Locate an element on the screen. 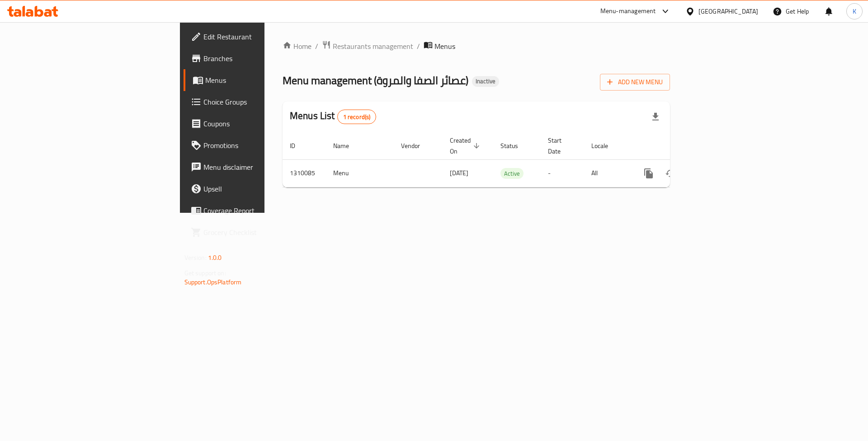 The width and height of the screenshot is (868, 441). span: Coverage Report is located at coordinates (260, 210).